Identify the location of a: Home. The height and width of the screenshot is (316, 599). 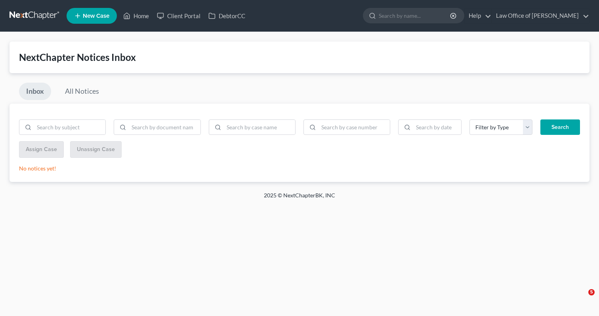
(136, 16).